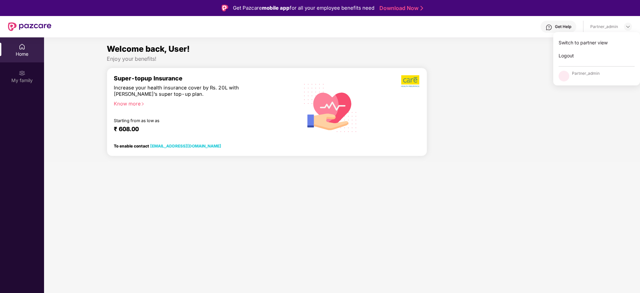 The width and height of the screenshot is (640, 293). I want to click on img: svg+xml;base64,PHN2ZyBpZD0iSGVscC0zMngzMiIgeG1sbnM9Imh0dHA6Ly93d3cudzMub3JnLzIwMDAvc3ZnIiB3aWR0aD..., so click(548, 27).